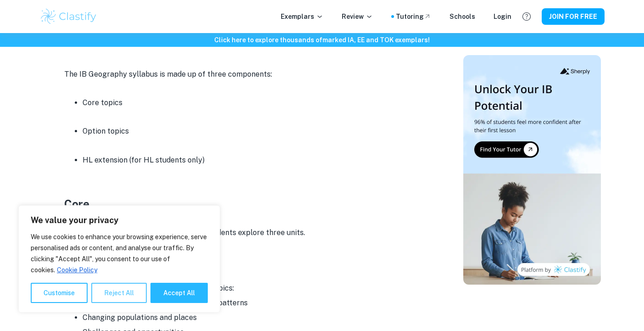 The height and width of the screenshot is (331, 644). Describe the element at coordinates (532, 170) in the screenshot. I see `a: Thumbnail` at that location.